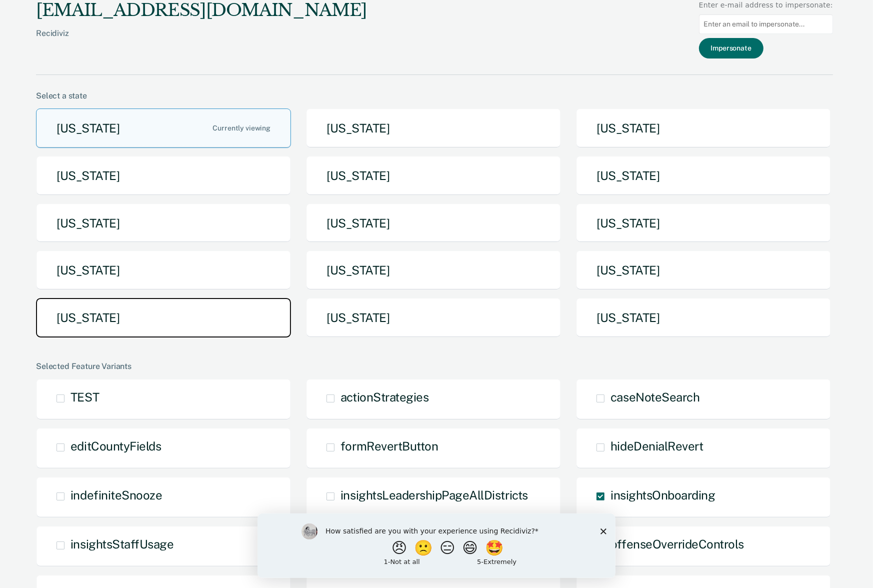  I want to click on div: Selected Feature Variants, so click(434, 366).